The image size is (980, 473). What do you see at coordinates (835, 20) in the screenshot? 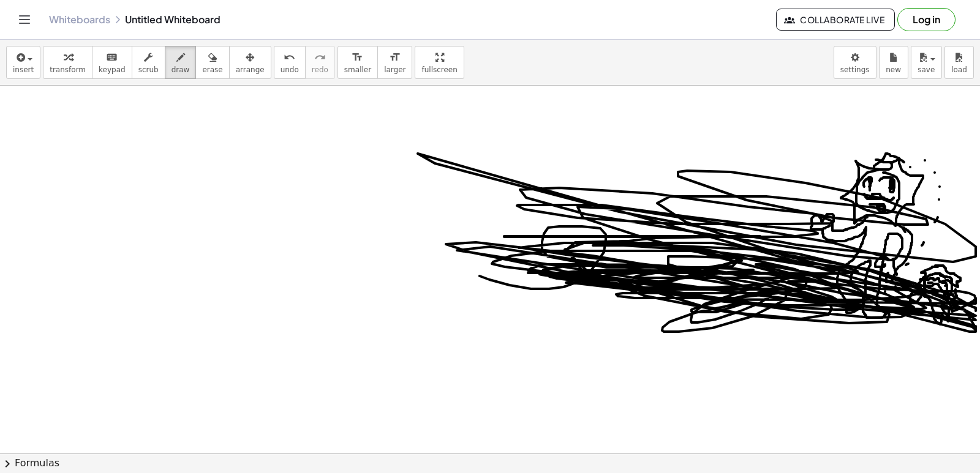
I see `button: Collaborate Live` at bounding box center [835, 20].